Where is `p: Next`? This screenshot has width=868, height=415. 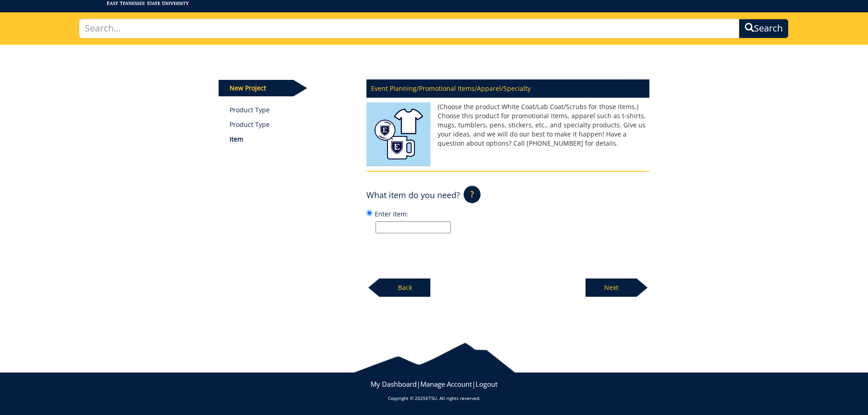 p: Next is located at coordinates (612, 288).